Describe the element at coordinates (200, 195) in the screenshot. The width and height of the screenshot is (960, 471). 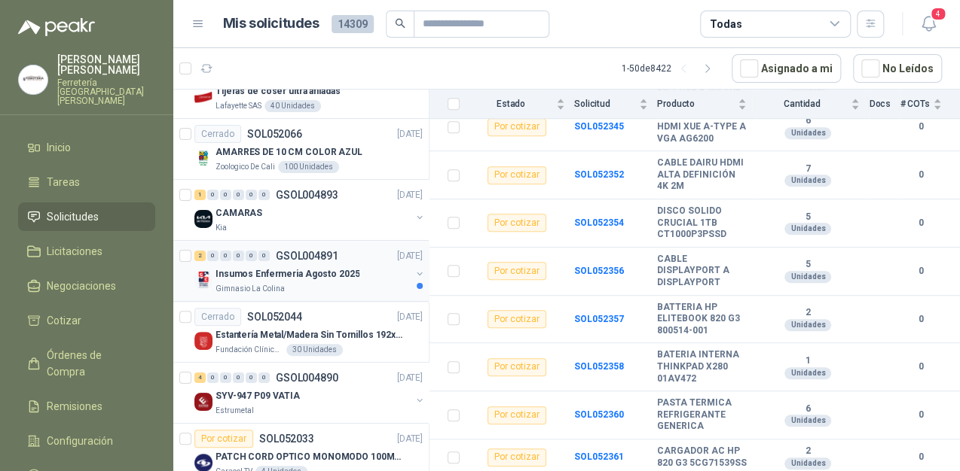
I see `div: 1` at that location.